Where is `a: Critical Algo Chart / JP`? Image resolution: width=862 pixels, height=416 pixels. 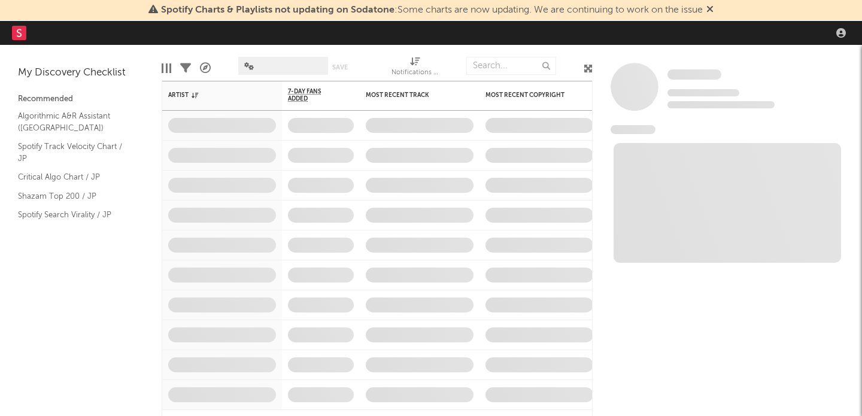
a: Critical Algo Chart / JP is located at coordinates (75, 177).